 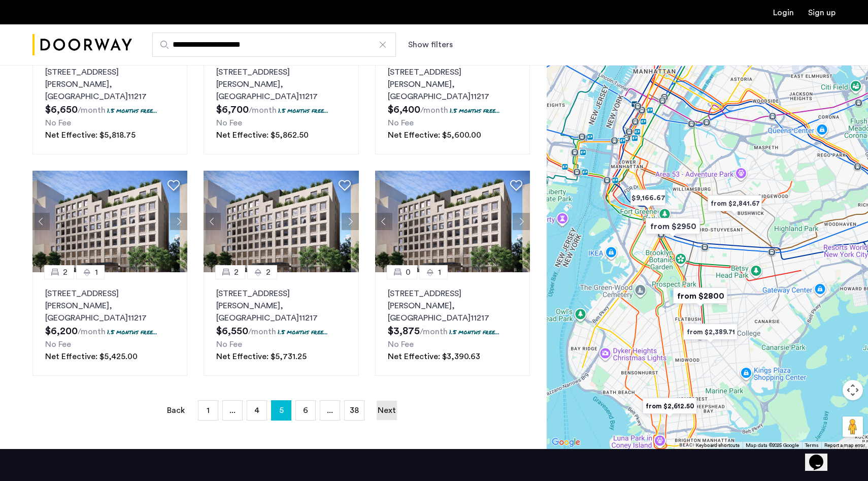 What do you see at coordinates (355, 410) in the screenshot?
I see `span: 38` at bounding box center [355, 410].